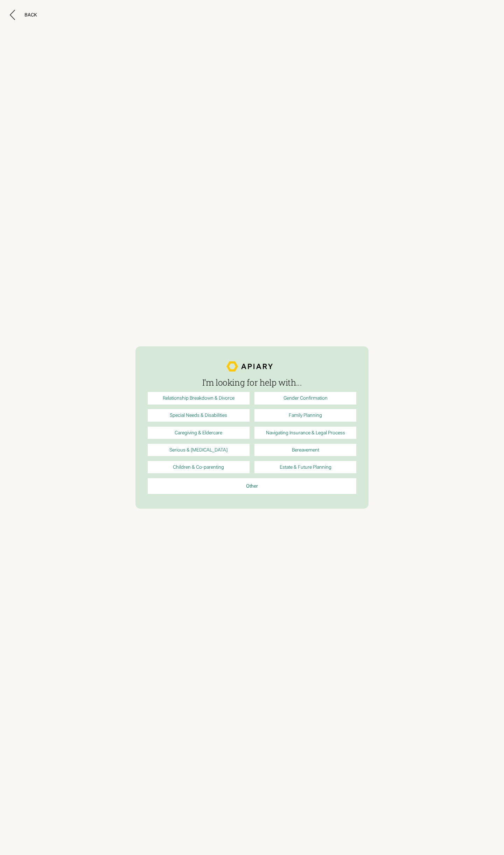 This screenshot has width=504, height=855. I want to click on a: Gender Confirmation, so click(305, 398).